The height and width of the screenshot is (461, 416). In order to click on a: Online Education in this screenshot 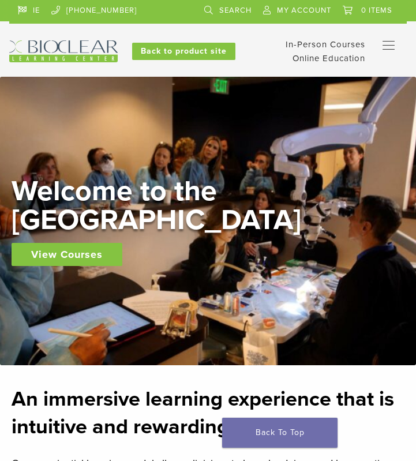, I will do `click(329, 58)`.